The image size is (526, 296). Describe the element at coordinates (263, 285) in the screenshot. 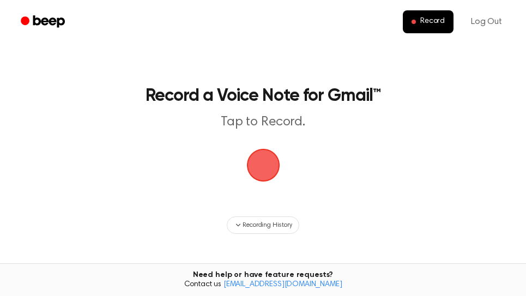

I see `span: Contact us` at that location.